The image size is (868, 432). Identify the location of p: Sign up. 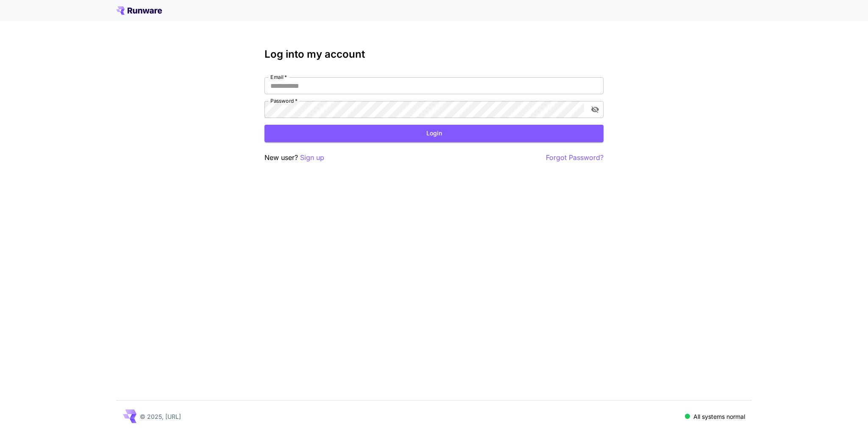
(312, 158).